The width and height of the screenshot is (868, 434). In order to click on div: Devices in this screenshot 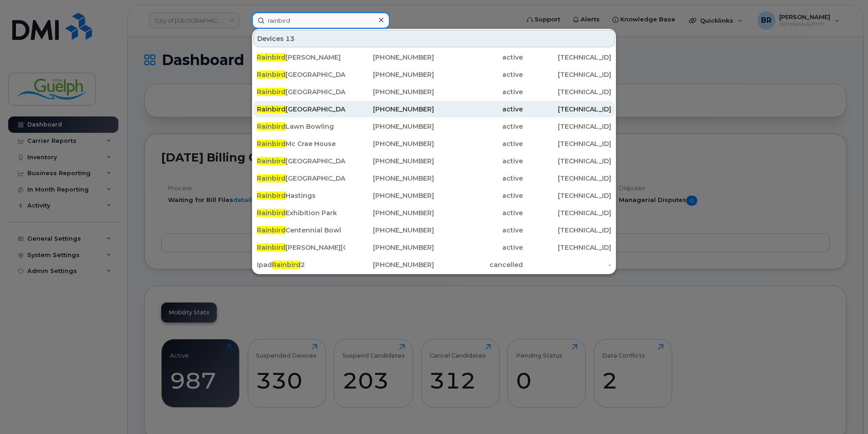, I will do `click(434, 39)`.